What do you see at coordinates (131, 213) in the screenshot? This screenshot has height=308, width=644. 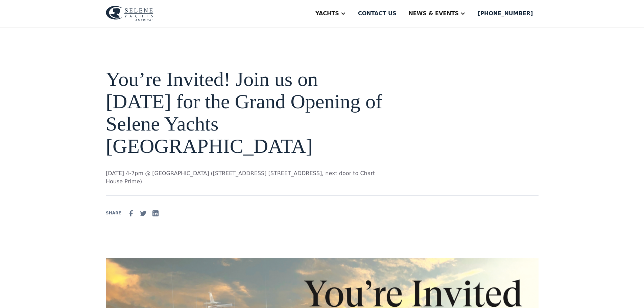 I see `img: facebook` at bounding box center [131, 213].